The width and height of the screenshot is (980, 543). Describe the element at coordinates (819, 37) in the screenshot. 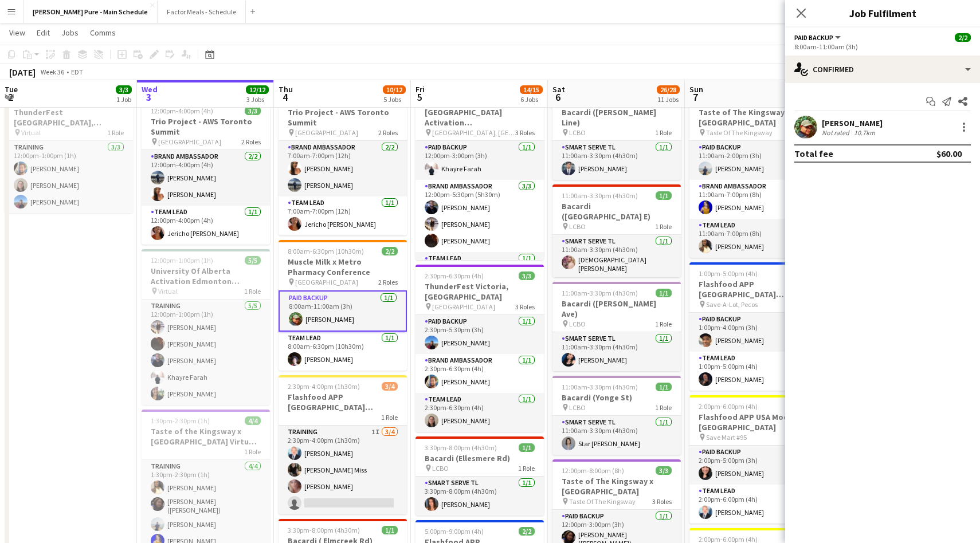

I see `button: Paid Backup` at that location.